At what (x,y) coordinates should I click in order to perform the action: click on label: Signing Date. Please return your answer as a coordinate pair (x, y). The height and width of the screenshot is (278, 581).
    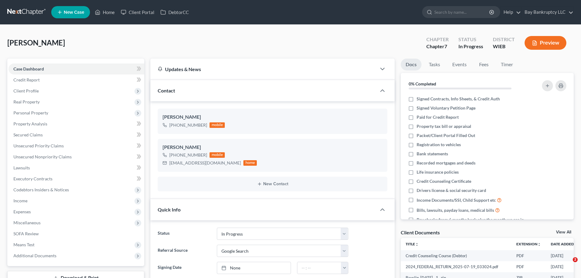
    Looking at the image, I should click on (184, 268).